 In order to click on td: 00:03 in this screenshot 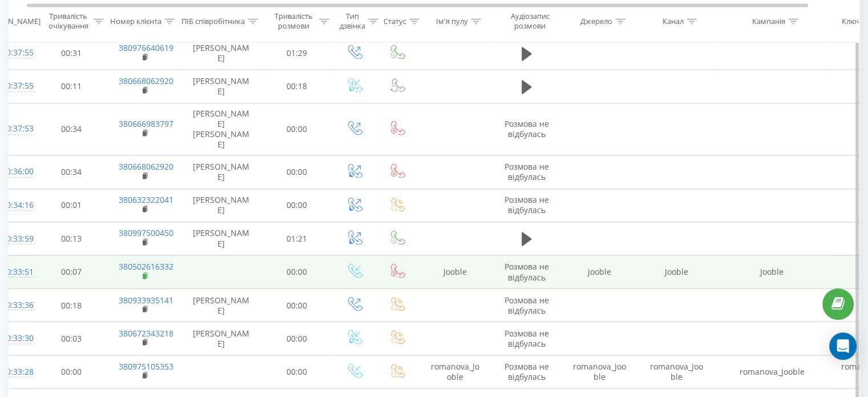, I will do `click(71, 338)`.